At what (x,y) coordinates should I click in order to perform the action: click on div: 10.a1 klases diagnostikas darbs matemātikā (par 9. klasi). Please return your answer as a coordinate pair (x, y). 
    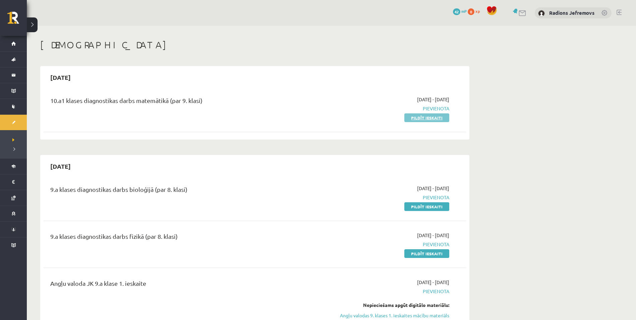
    Looking at the image, I should click on (181, 102).